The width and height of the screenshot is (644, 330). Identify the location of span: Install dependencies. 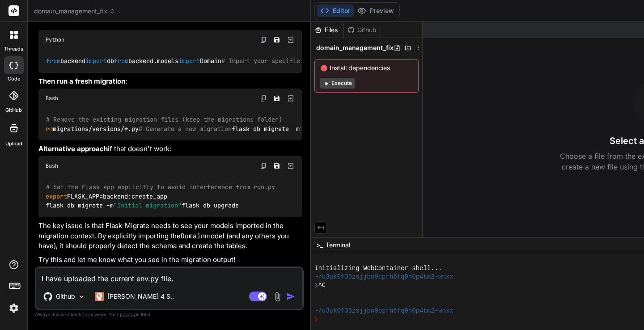
(366, 68).